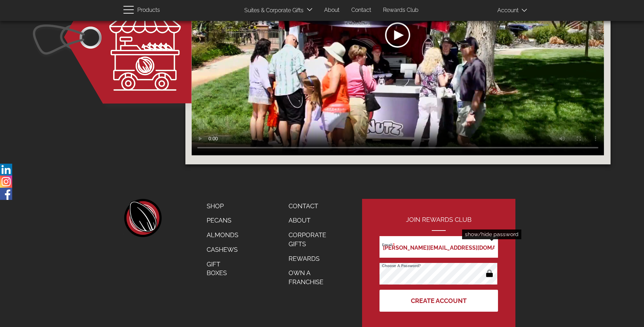 Image resolution: width=644 pixels, height=327 pixels. Describe the element at coordinates (492, 234) in the screenshot. I see `div: show/hide password` at that location.